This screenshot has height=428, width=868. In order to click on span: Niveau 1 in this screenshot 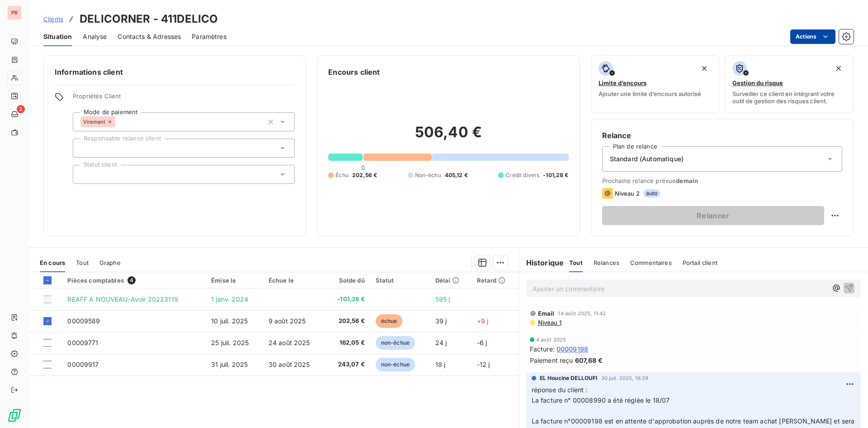, I will do `click(549, 323)`.